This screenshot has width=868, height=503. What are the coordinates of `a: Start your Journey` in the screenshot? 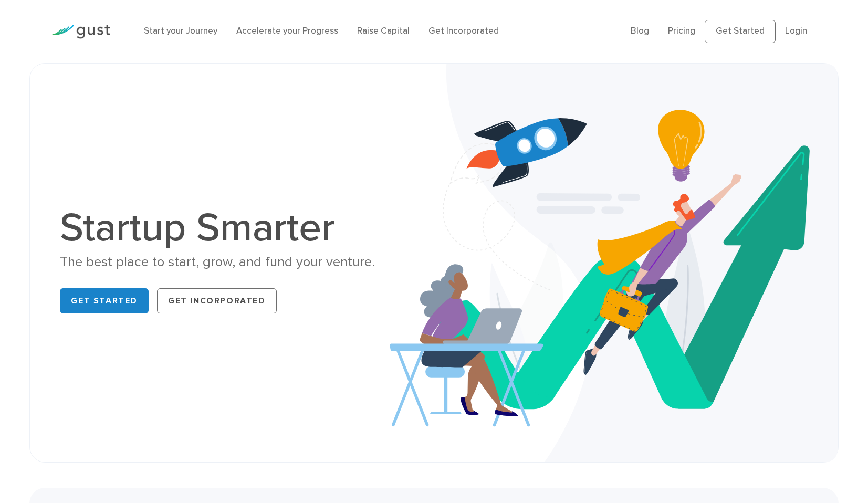 It's located at (180, 31).